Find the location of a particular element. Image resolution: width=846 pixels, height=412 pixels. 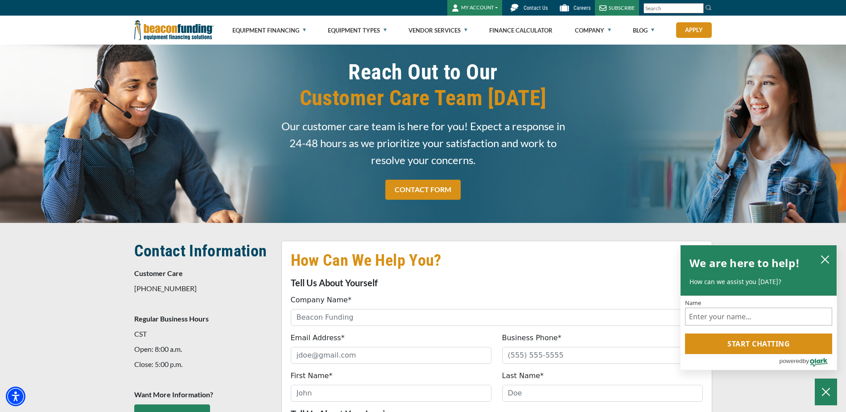

h2: How Can We Help You? is located at coordinates (497, 260).